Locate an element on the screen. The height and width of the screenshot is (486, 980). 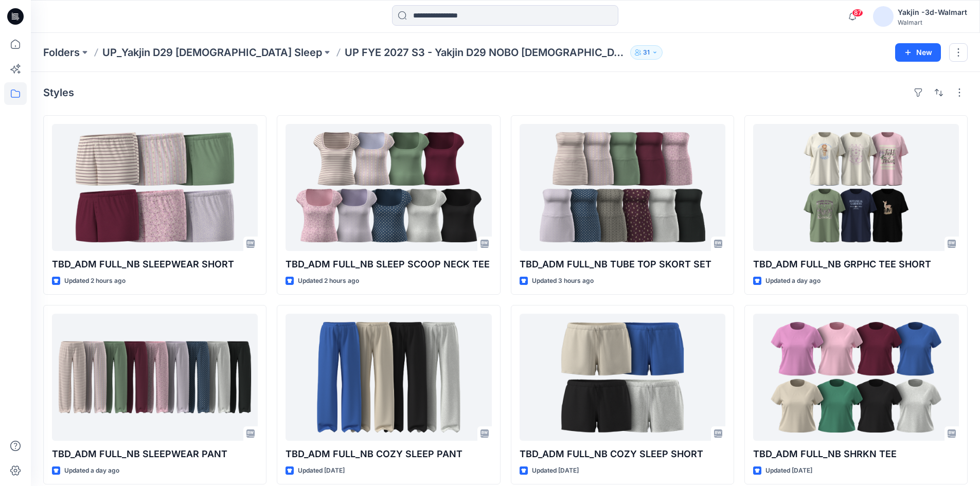
a: Folders is located at coordinates (62, 53).